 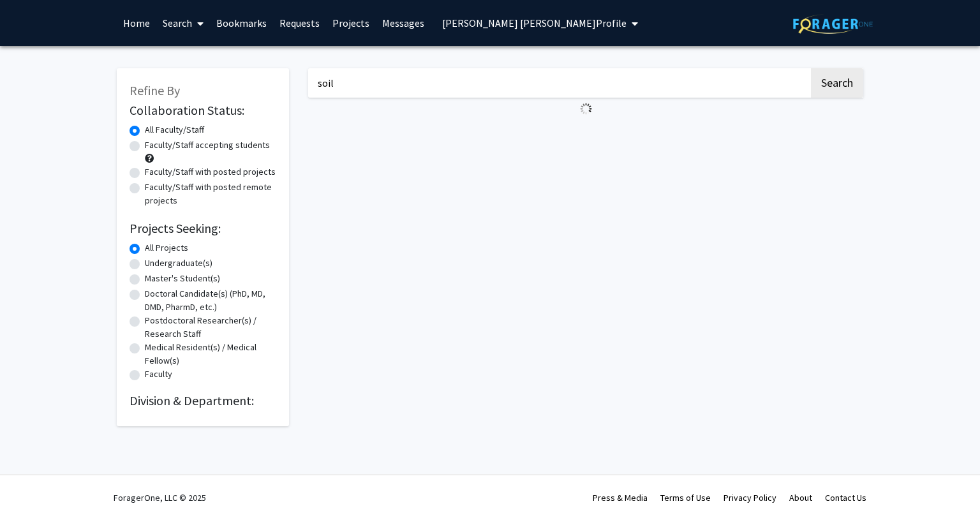 I want to click on span: Refine By, so click(x=154, y=90).